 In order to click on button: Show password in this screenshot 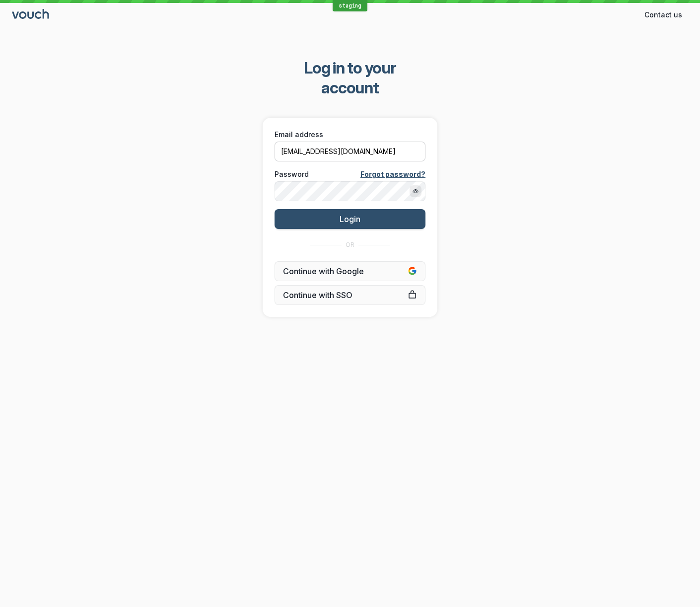, I will do `click(416, 191)`.